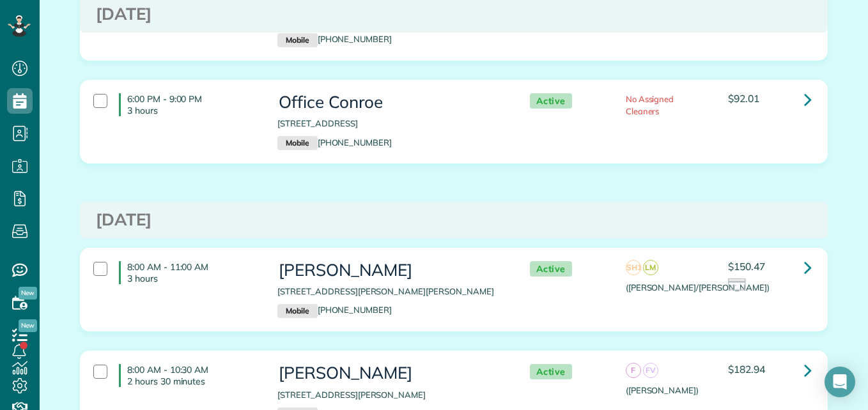 Image resolution: width=868 pixels, height=410 pixels. I want to click on img: icon_credit_card_neutral-3d9a980bd25ce6dbb0f2033d7200983694762465c175678fcbc2d8f4bc43548e.png, so click(737, 286).